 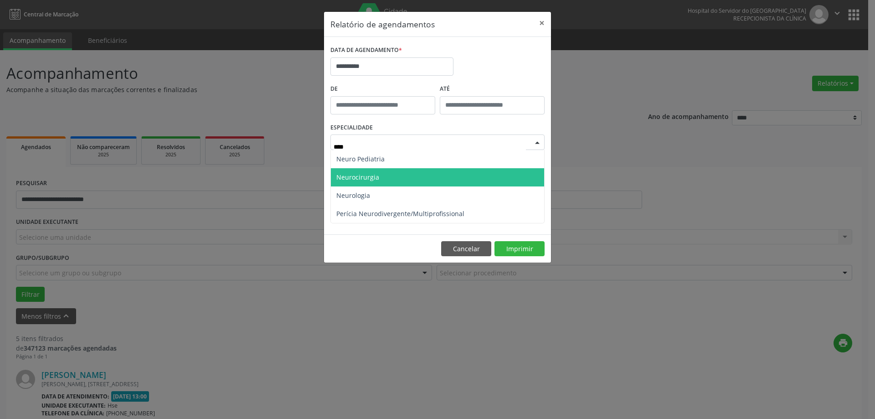 I want to click on span: Neuro Pediatria, so click(x=360, y=159).